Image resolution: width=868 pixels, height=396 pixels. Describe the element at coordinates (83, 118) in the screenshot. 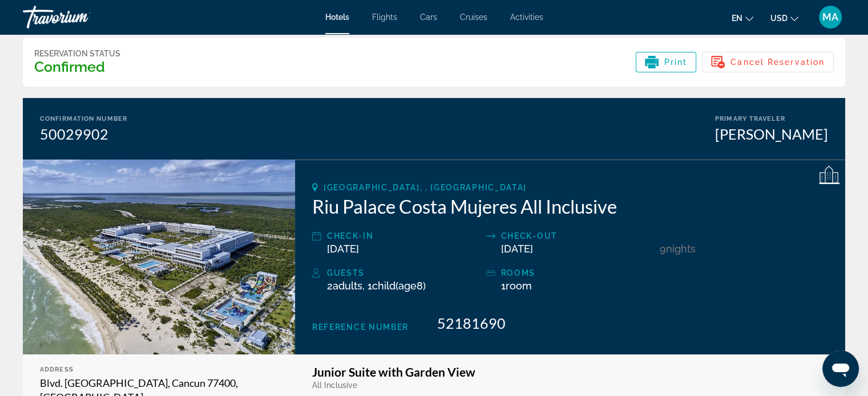

I see `div: Confirmation Number` at that location.